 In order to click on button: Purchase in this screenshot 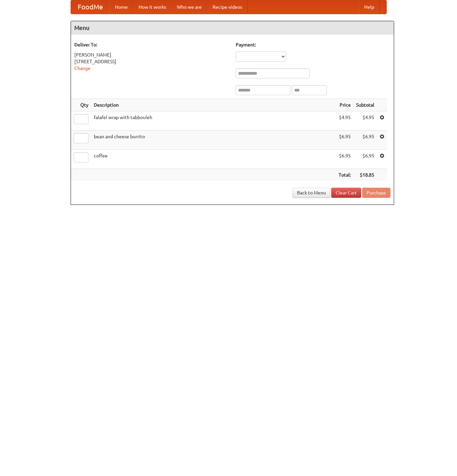, I will do `click(377, 193)`.